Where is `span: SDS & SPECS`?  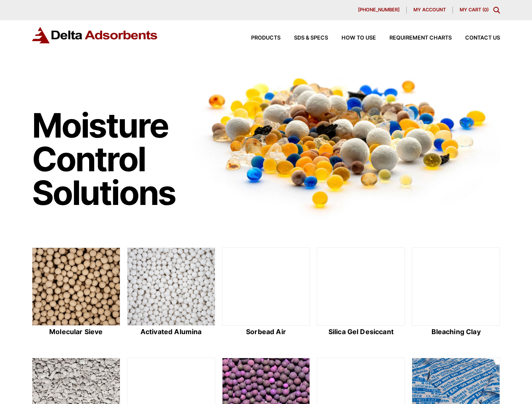 span: SDS & SPECS is located at coordinates (311, 38).